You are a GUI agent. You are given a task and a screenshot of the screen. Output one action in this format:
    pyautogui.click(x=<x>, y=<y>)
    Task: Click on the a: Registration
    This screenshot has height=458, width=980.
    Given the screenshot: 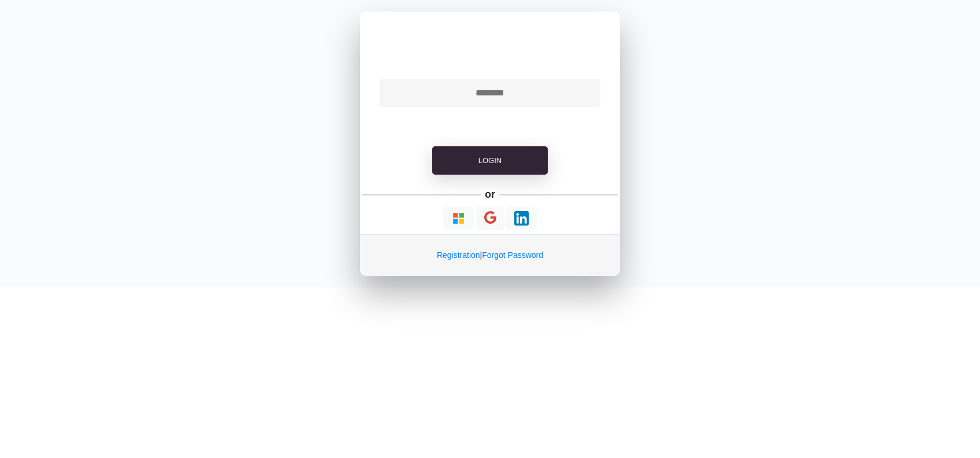 What is the action you would take?
    pyautogui.click(x=458, y=255)
    